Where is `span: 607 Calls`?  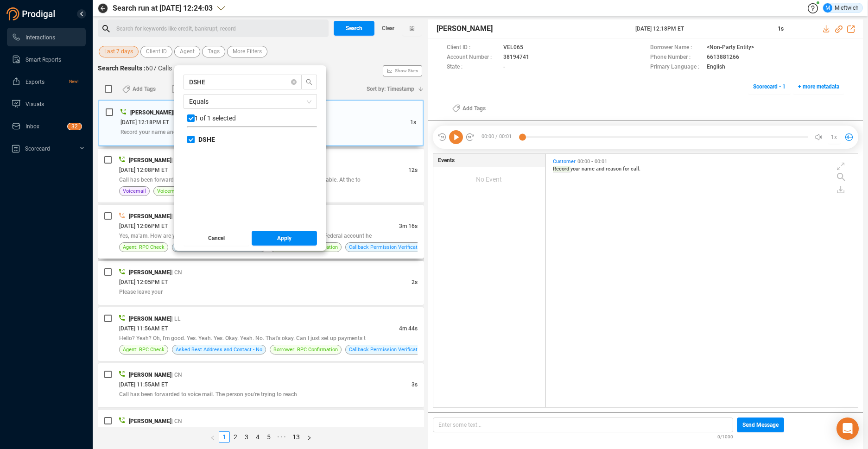 span: 607 Calls is located at coordinates (159, 68).